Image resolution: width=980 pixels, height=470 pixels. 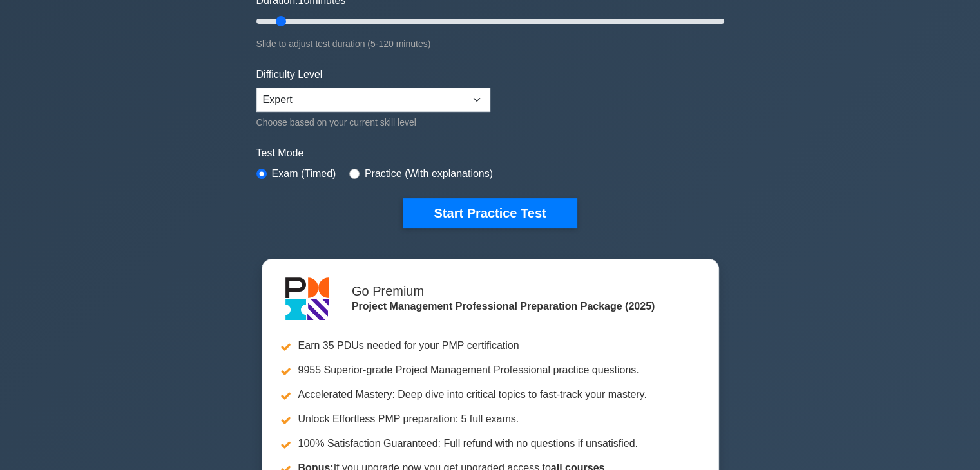 What do you see at coordinates (373, 122) in the screenshot?
I see `div: Choose based on your current skill level` at bounding box center [373, 122].